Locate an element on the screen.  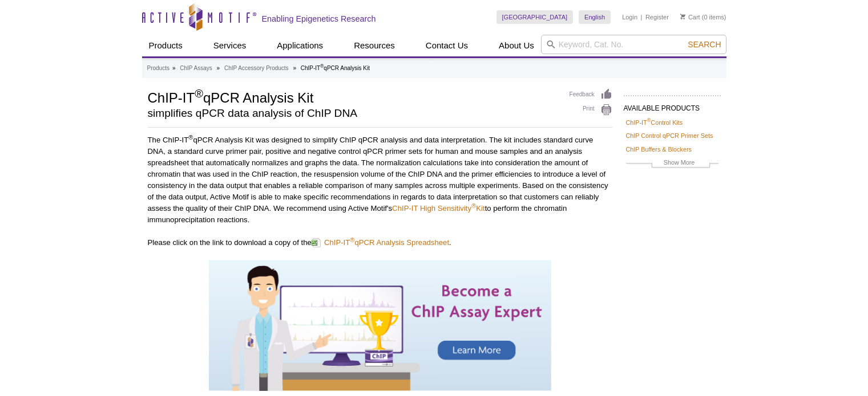
a: Print is located at coordinates (590, 110).